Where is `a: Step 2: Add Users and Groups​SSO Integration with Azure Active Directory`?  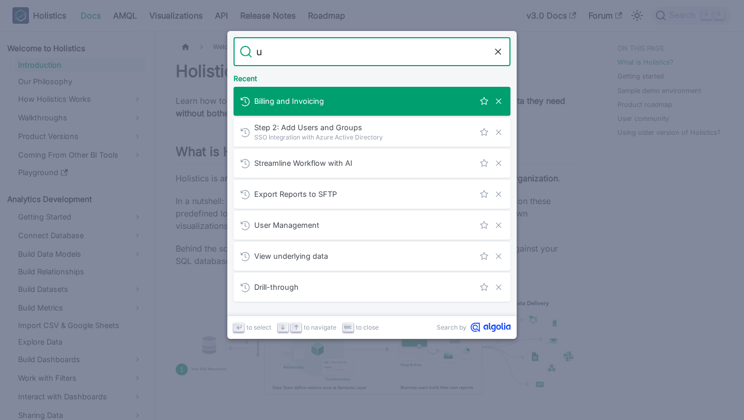
a: Step 2: Add Users and Groups​SSO Integration with Azure Active Directory is located at coordinates (372, 132).